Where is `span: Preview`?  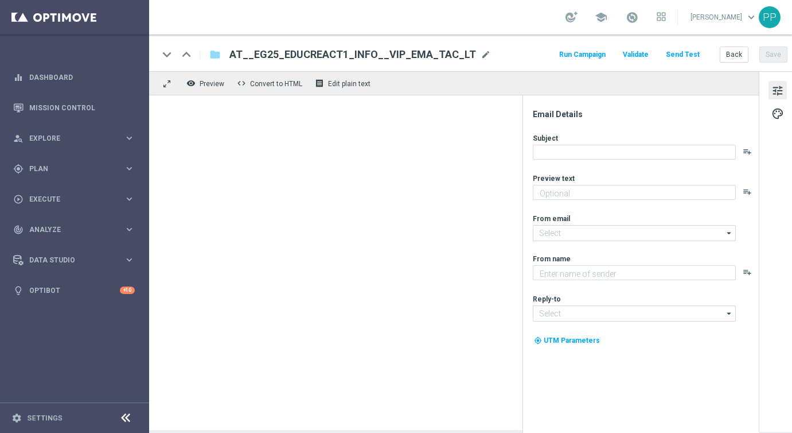 span: Preview is located at coordinates (212, 84).